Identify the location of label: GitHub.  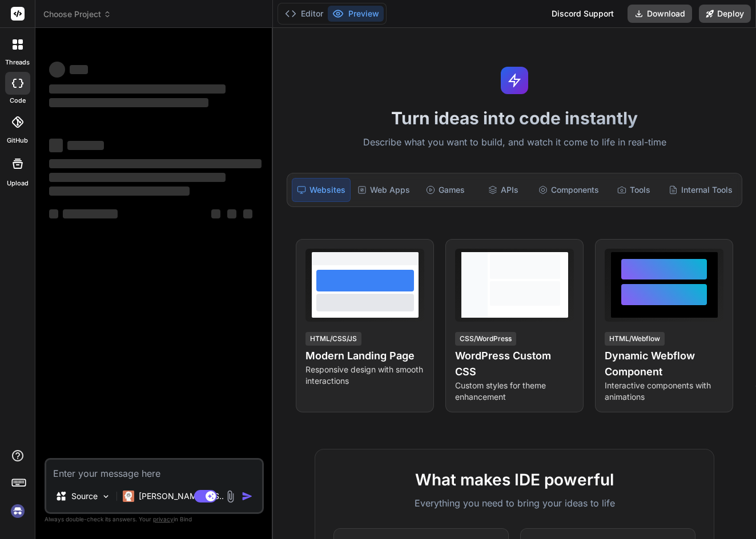
(17, 140).